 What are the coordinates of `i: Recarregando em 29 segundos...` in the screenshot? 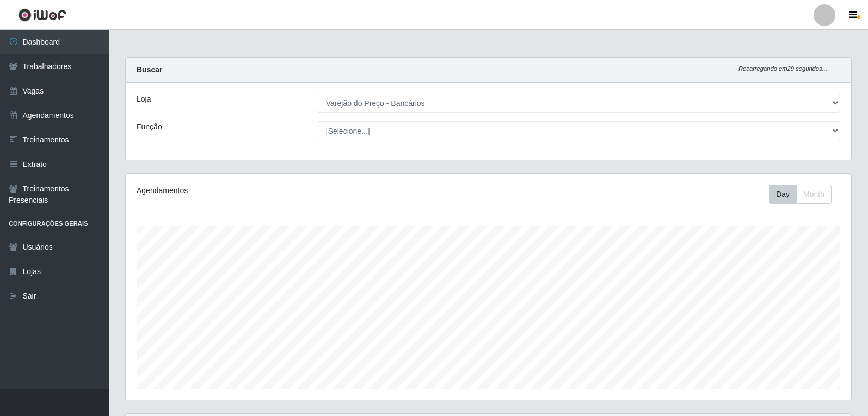 It's located at (782, 68).